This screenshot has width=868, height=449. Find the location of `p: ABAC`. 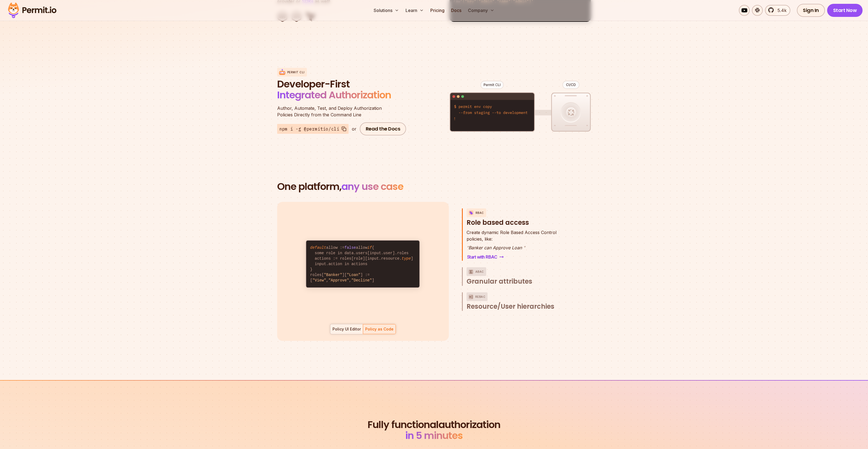

p: ABAC is located at coordinates (479, 272).